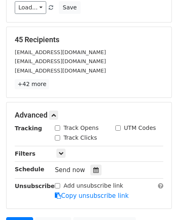 The height and width of the screenshot is (220, 178). Describe the element at coordinates (92, 195) in the screenshot. I see `a: Copy unsubscribe link` at that location.